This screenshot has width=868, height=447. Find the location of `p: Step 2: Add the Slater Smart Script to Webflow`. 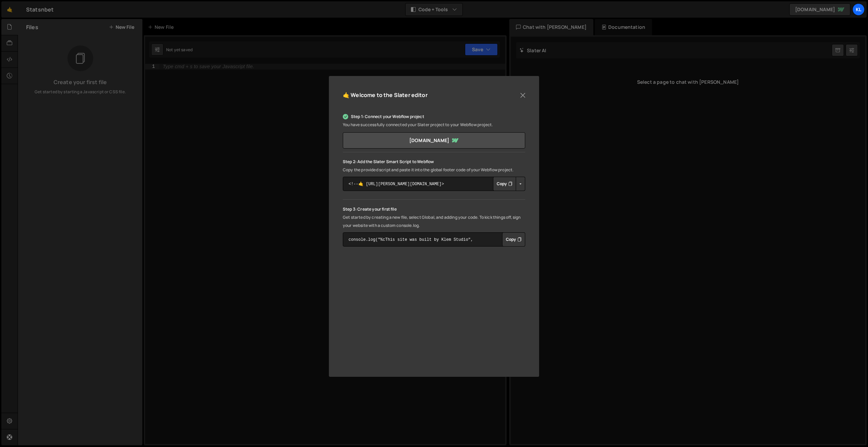

p: Step 2: Add the Slater Smart Script to Webflow is located at coordinates (434, 162).